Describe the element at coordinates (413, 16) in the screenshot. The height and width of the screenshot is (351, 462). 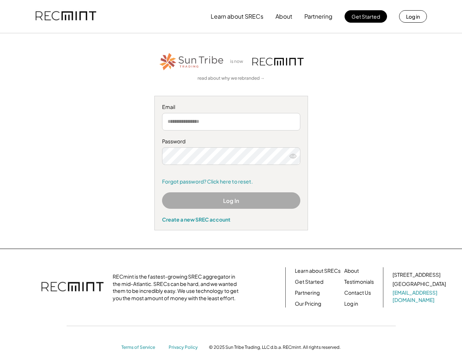
I see `button: Log in` at that location.